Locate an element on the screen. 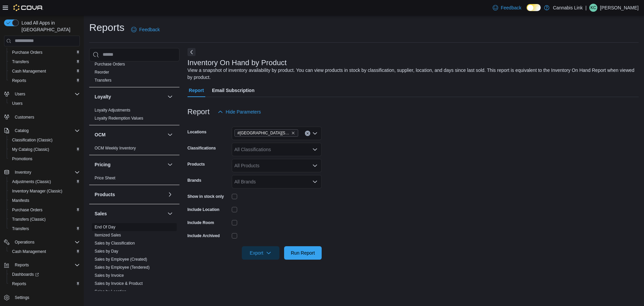 This screenshot has height=306, width=644. span: Transfers (Classic) is located at coordinates (29, 219).